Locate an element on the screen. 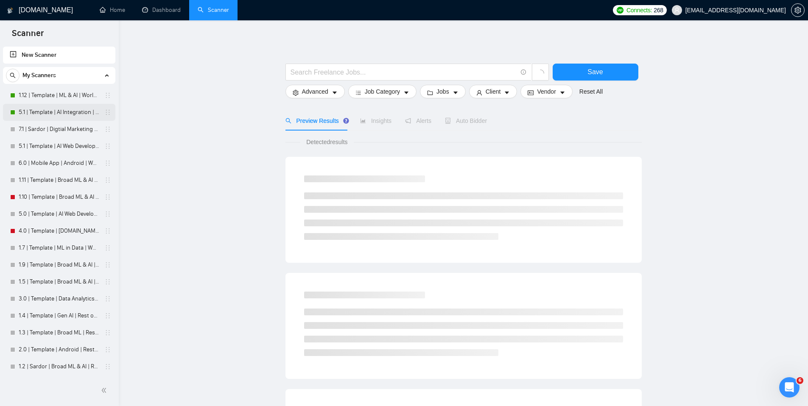 This screenshot has width=808, height=406. span: 268 is located at coordinates (658, 10).